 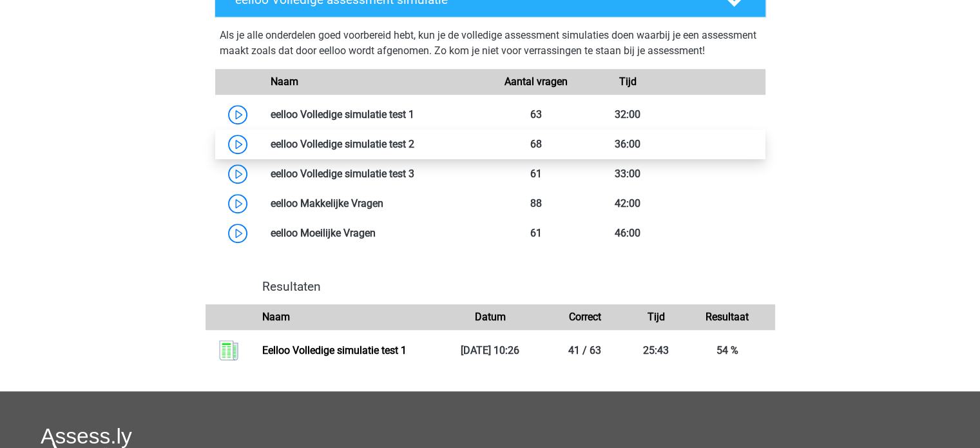 What do you see at coordinates (727, 318) in the screenshot?
I see `div: Resultaat` at bounding box center [727, 318].